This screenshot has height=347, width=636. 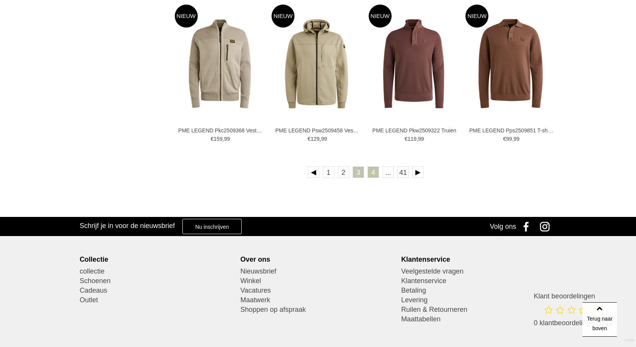 What do you see at coordinates (157, 300) in the screenshot?
I see `a: Outlet` at bounding box center [157, 300].